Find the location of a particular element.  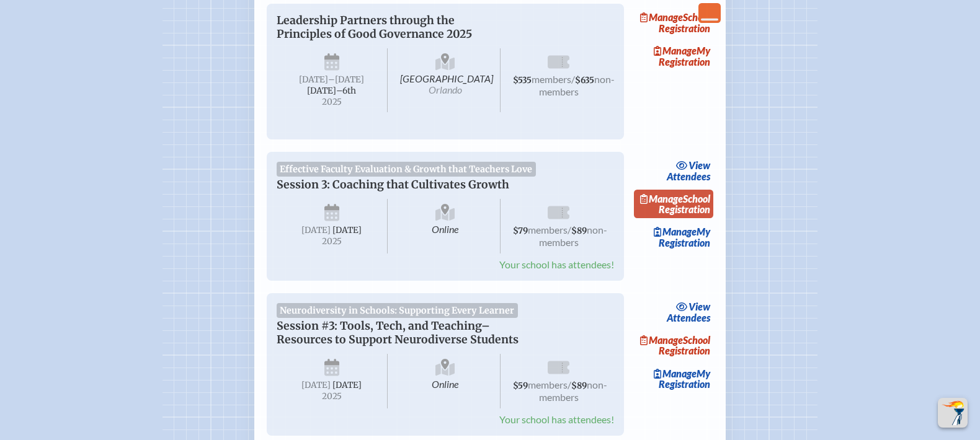

span: Leadership Partners through the Principles of Good Governance 2025 is located at coordinates (374, 27).